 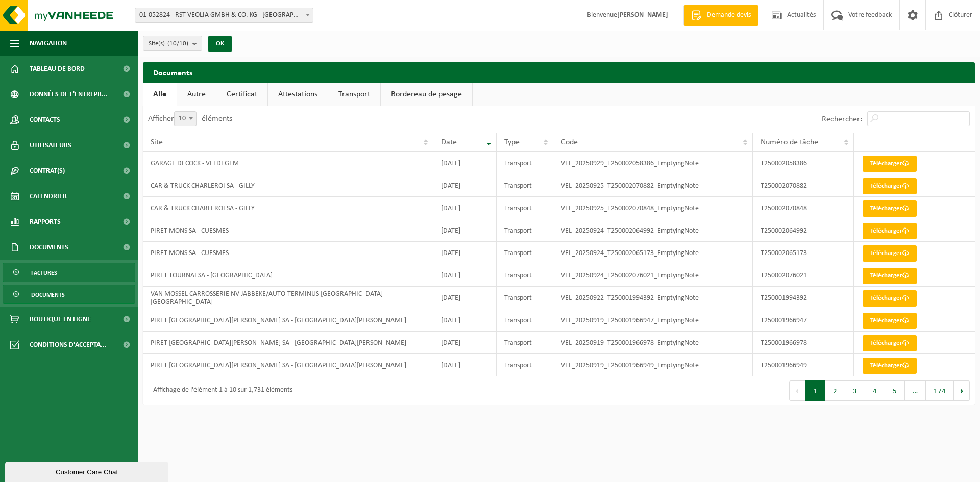 I want to click on button: 5, so click(x=895, y=391).